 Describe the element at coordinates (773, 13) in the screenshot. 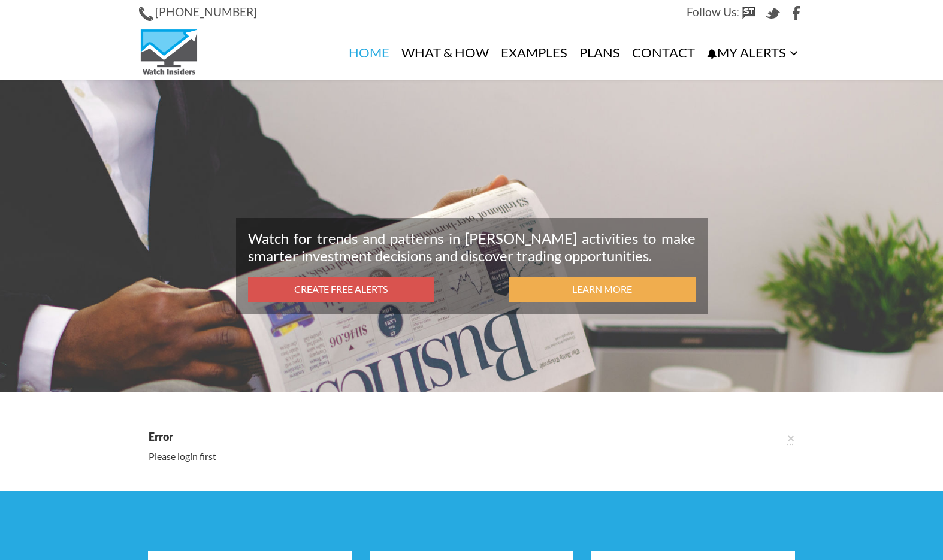

I see `img: Twitter` at that location.